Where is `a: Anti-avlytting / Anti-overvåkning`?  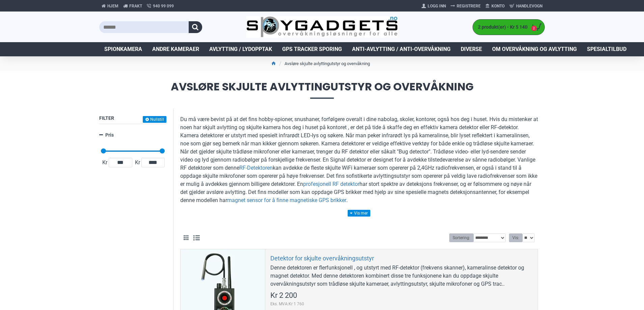
a: Anti-avlytting / Anti-overvåkning is located at coordinates (401, 49).